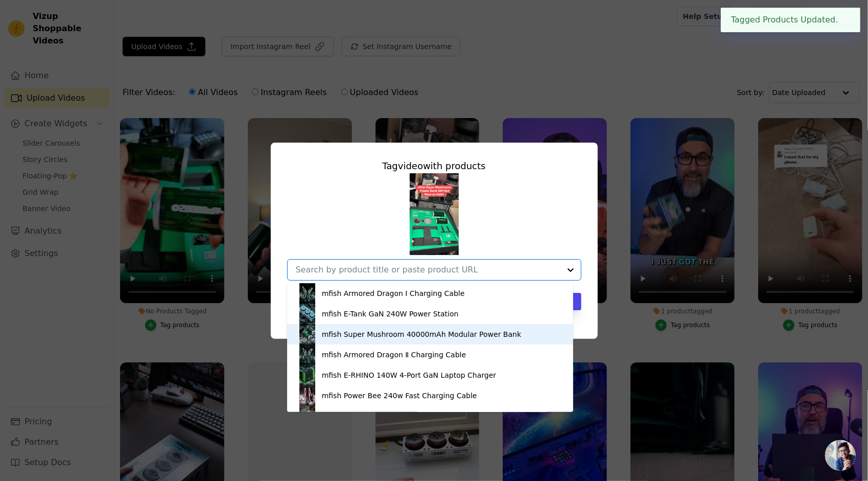 This screenshot has height=481, width=868. I want to click on img: tn-1894c548507d44e3a5bb08c03e183822.png, so click(434, 214).